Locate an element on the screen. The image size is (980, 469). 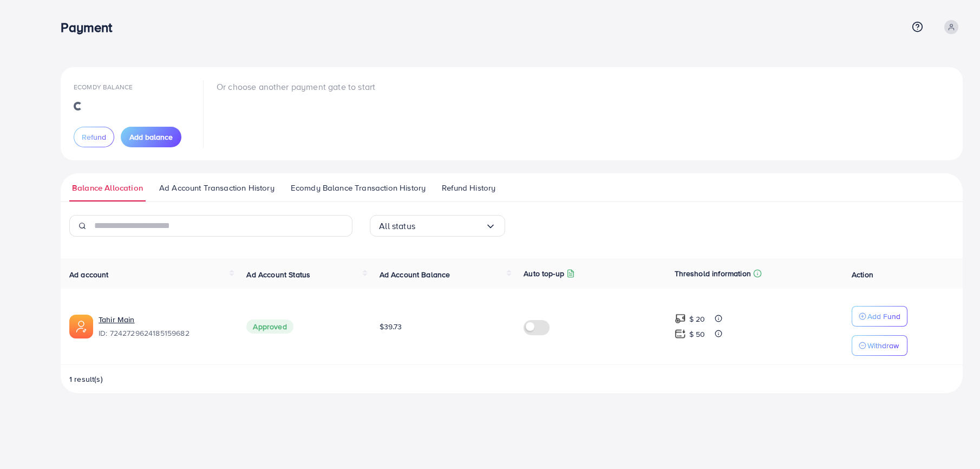
p: Or choose another payment gate to start is located at coordinates (296, 86).